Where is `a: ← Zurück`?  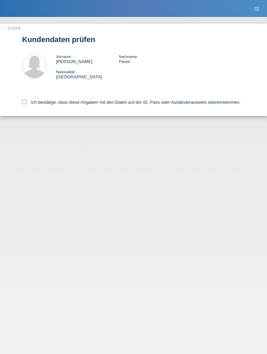
a: ← Zurück is located at coordinates (11, 28).